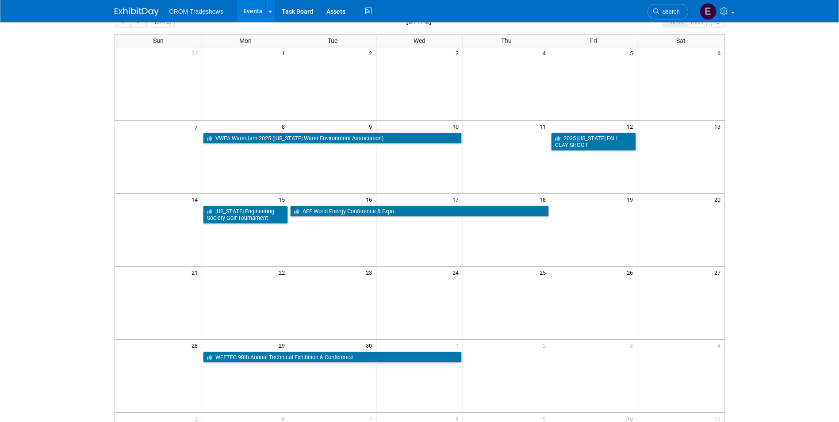  What do you see at coordinates (457, 199) in the screenshot?
I see `span: 17` at bounding box center [457, 199].